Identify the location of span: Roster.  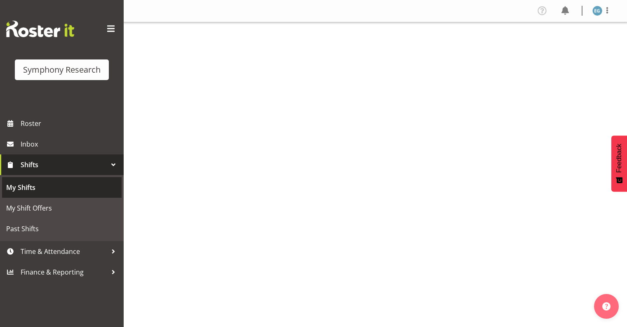
(70, 123).